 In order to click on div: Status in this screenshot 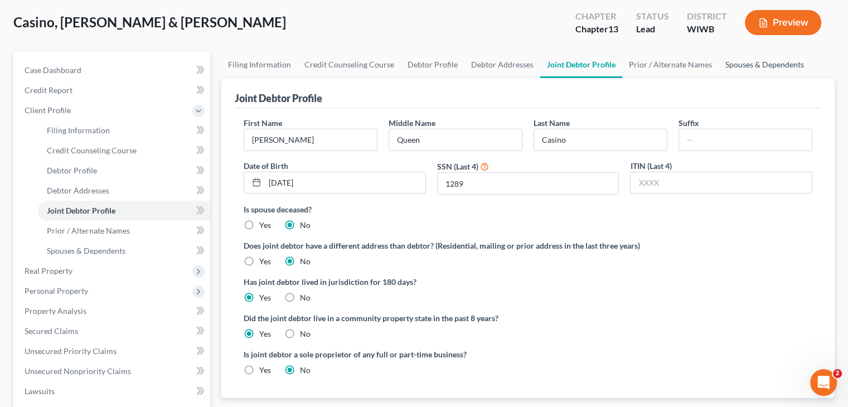, I will do `click(653, 16)`.